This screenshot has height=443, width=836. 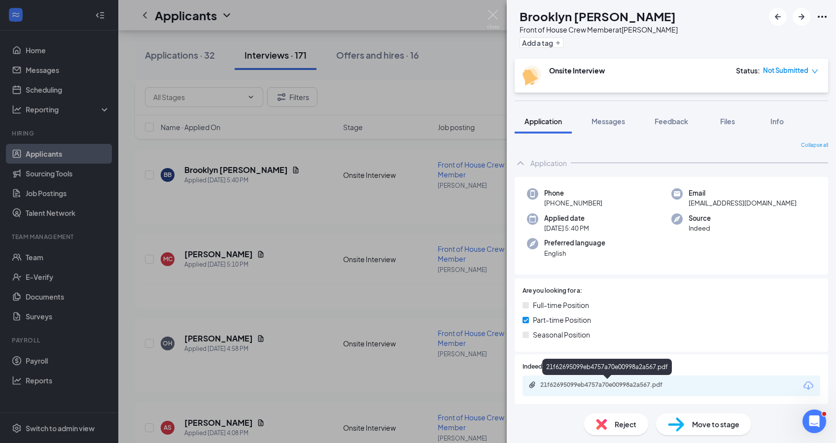 I want to click on svg: Plus, so click(x=558, y=43).